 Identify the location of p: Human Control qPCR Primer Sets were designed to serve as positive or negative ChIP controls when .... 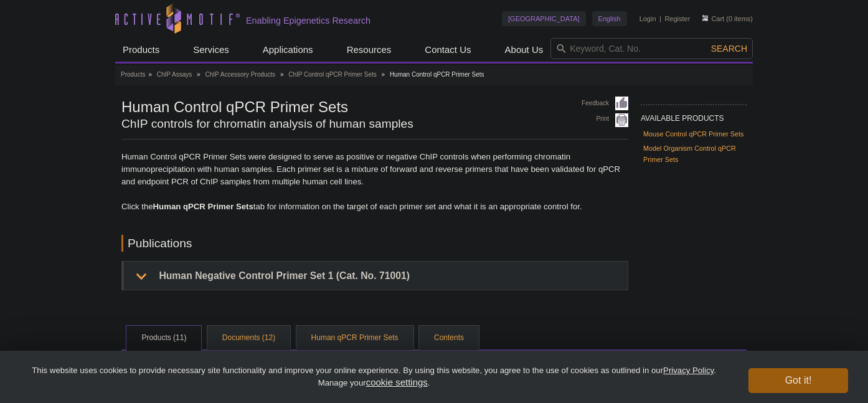
(375, 167).